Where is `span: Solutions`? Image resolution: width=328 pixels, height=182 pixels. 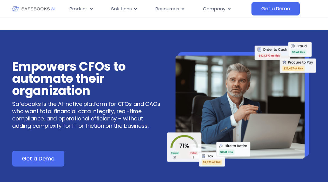 span: Solutions is located at coordinates (122, 9).